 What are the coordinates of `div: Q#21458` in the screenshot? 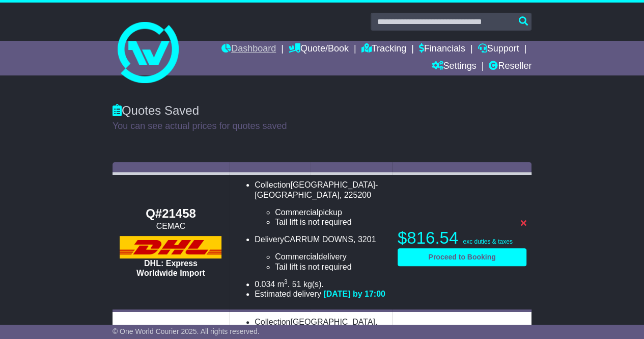 It's located at (171, 214).